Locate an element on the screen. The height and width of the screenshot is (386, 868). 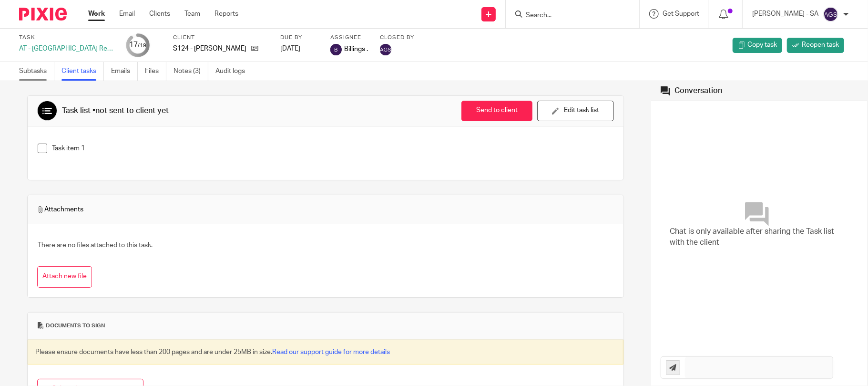
div: 17 is located at coordinates (137, 45).